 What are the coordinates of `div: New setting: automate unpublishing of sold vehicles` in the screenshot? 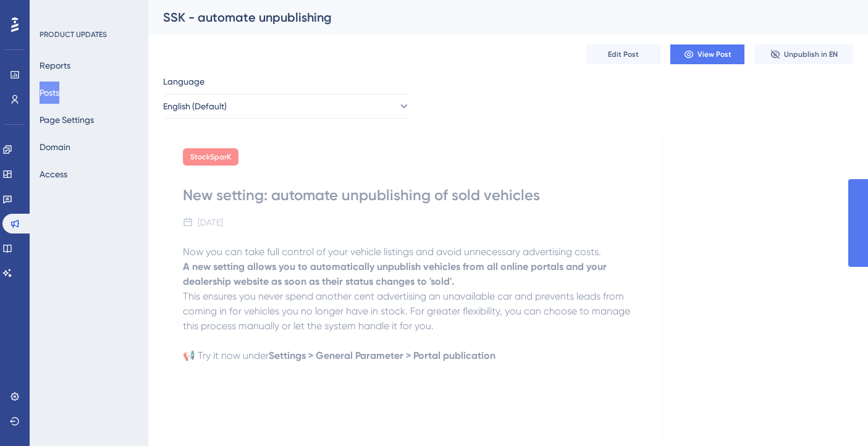 It's located at (413, 195).